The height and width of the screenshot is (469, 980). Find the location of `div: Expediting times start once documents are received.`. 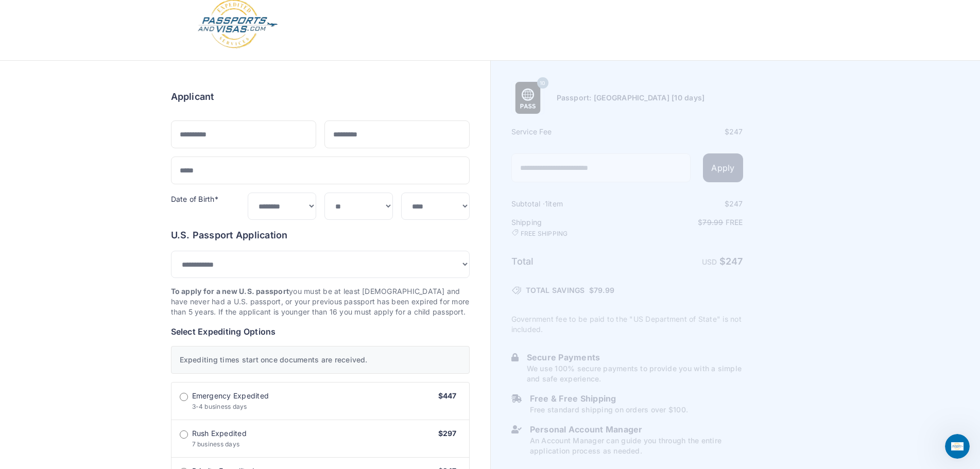

div: Expediting times start once documents are received. is located at coordinates (320, 360).